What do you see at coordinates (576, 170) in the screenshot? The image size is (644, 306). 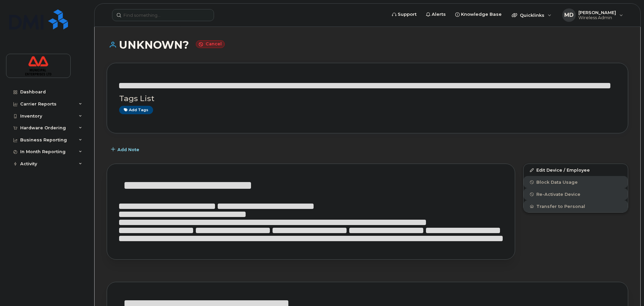 I see `a: Edit Device / Employee` at bounding box center [576, 170].